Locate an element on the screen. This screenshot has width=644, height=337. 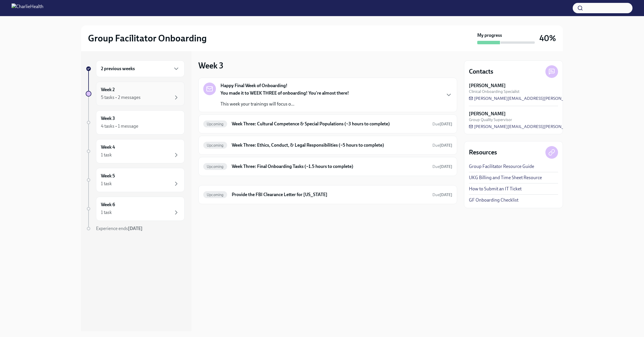
a: Group Facilitator Resource Guide is located at coordinates (501, 167).